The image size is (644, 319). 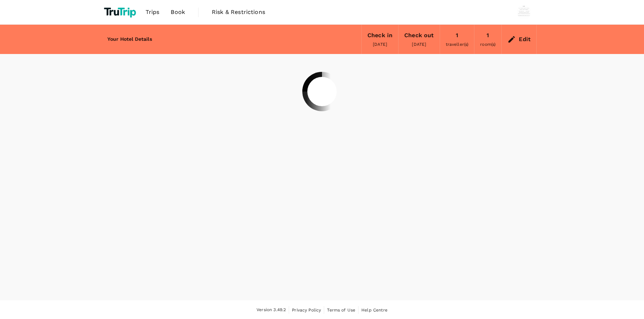 What do you see at coordinates (374, 310) in the screenshot?
I see `span: Help Centre` at bounding box center [374, 310].